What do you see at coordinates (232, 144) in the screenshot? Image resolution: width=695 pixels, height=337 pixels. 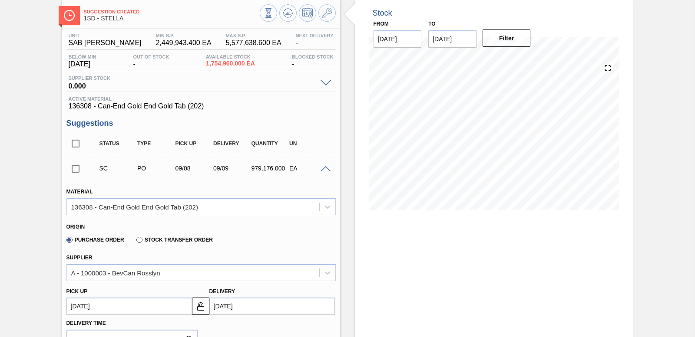 I see `div: Delivery` at bounding box center [232, 144].